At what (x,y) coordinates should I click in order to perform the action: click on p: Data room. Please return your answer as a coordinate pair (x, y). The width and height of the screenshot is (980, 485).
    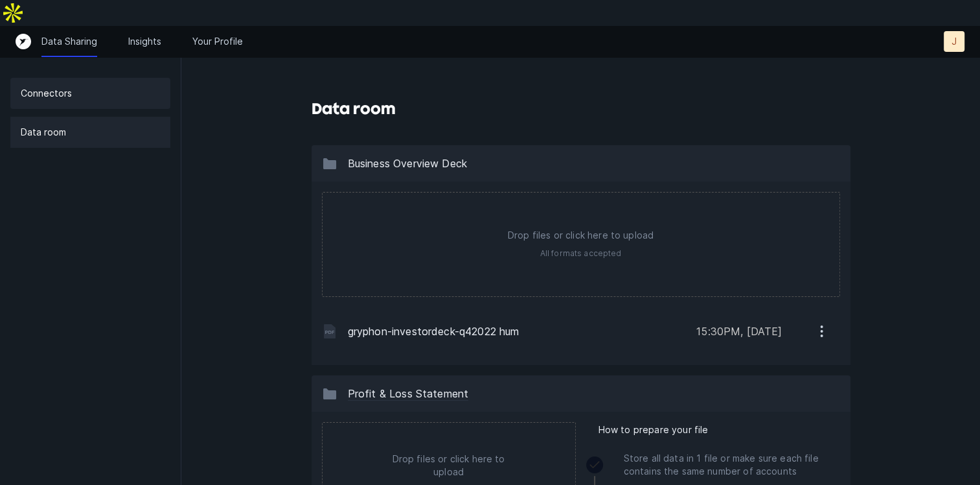
    Looking at the image, I should click on (44, 132).